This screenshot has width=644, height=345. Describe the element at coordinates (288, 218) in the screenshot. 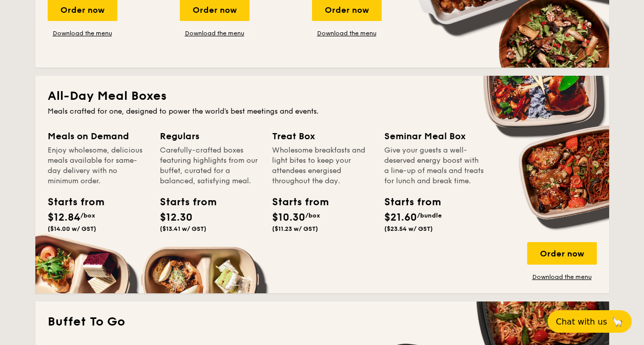

I see `span: $10.30` at that location.